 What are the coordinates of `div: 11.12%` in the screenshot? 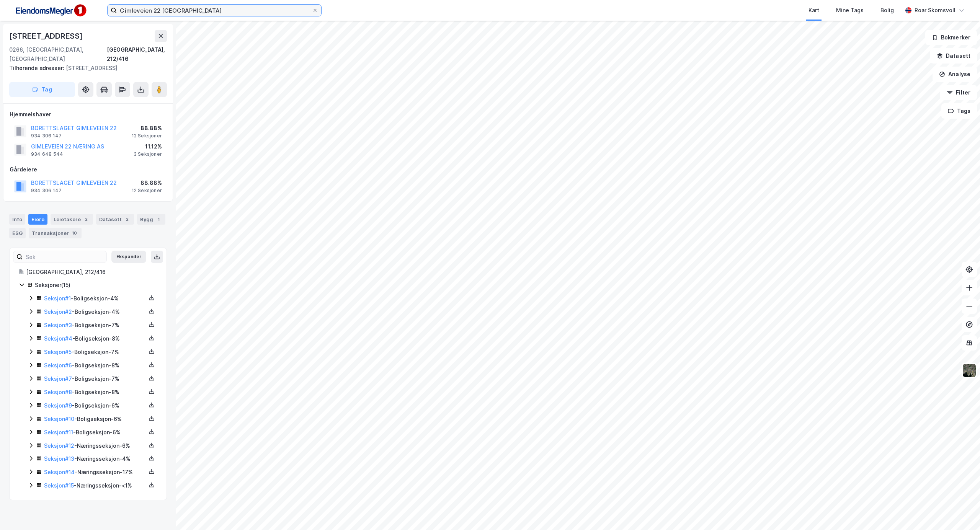 It's located at (147, 146).